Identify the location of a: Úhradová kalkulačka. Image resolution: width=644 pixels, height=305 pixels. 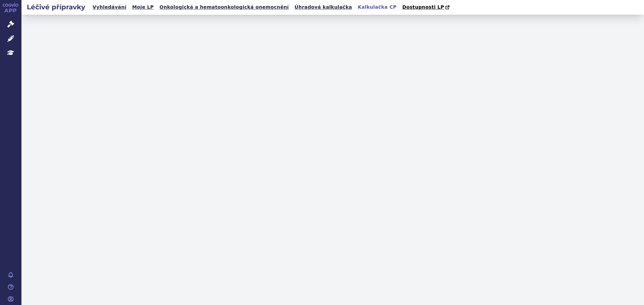
(323, 7).